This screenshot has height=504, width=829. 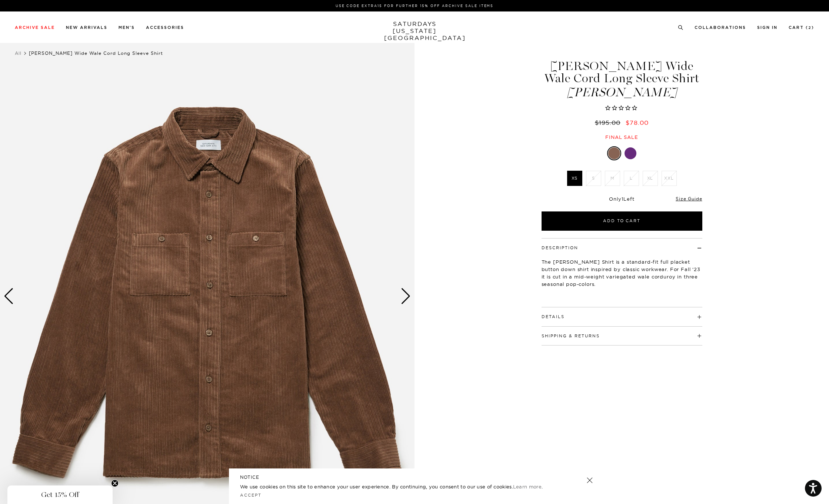 What do you see at coordinates (720, 27) in the screenshot?
I see `a: Collaborations` at bounding box center [720, 27].